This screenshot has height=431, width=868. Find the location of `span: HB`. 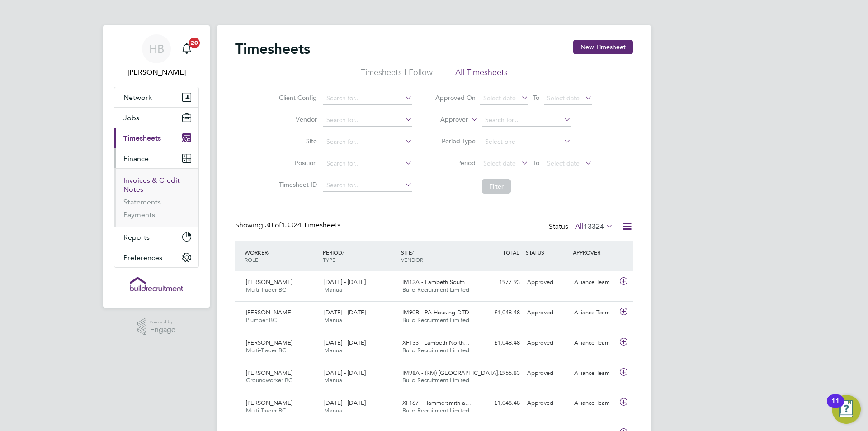

span: HB is located at coordinates (157, 49).